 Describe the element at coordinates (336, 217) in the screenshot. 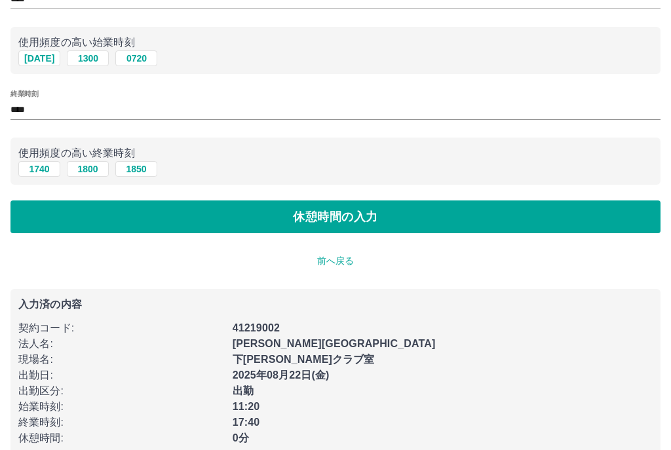

I see `button: 休憩時間の入力` at that location.